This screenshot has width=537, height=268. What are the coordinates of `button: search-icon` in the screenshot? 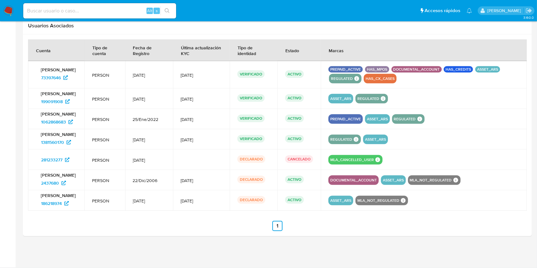 It's located at (167, 11).